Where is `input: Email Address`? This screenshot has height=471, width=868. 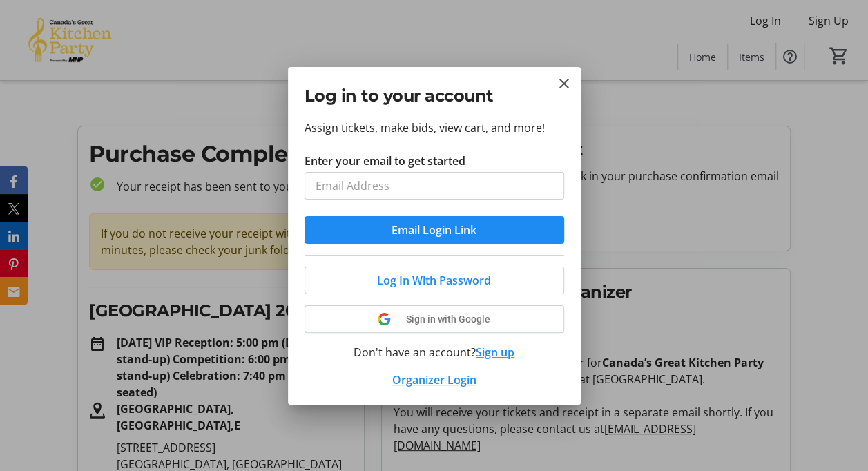
input: Email Address is located at coordinates (434, 185).